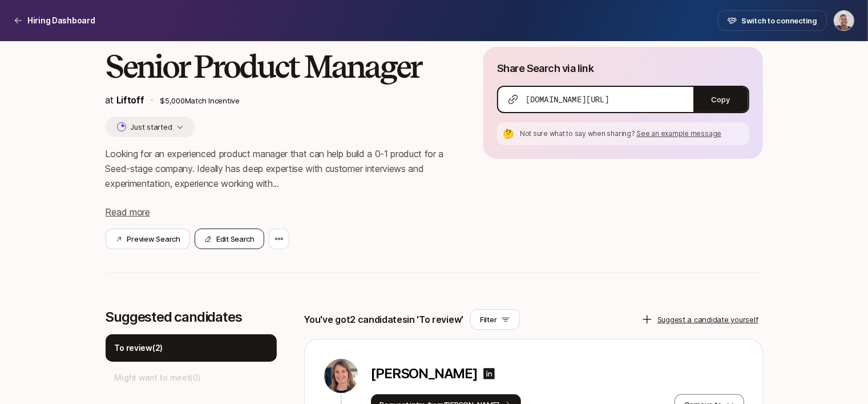  What do you see at coordinates (495, 319) in the screenshot?
I see `button: Filter` at bounding box center [495, 319].